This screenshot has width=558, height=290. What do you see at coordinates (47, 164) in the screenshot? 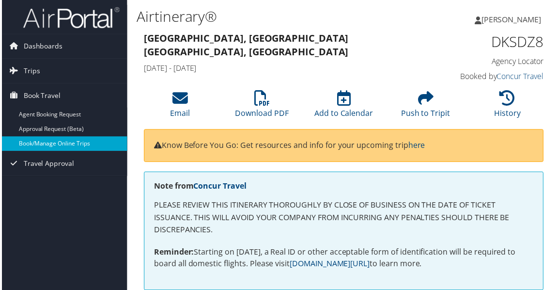
I see `span: Travel Approval` at bounding box center [47, 164].